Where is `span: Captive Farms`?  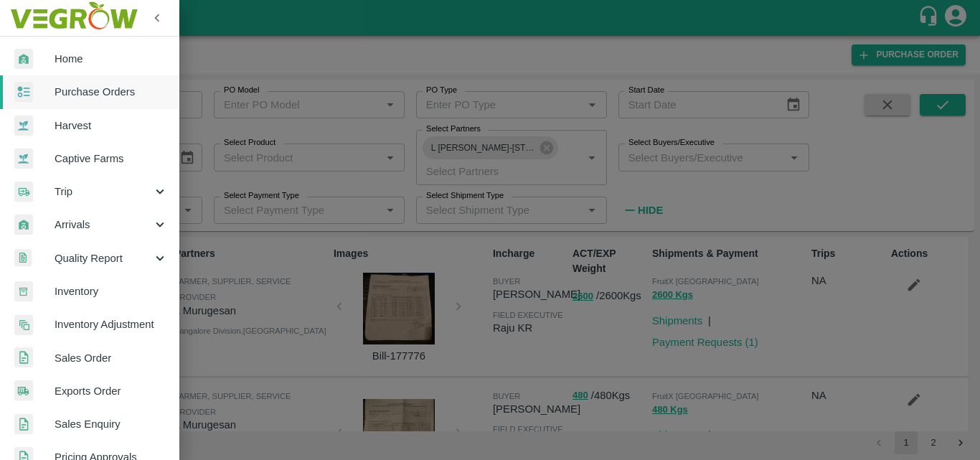
span: Captive Farms is located at coordinates (111, 158).